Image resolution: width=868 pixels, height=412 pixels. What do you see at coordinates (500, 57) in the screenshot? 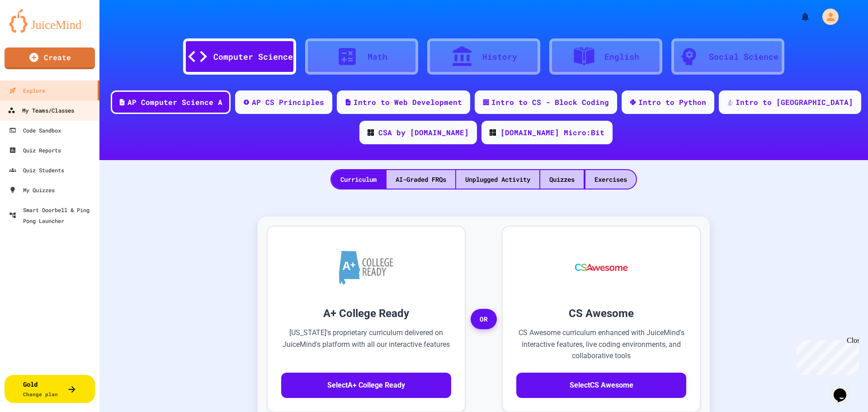
I see `div: History` at bounding box center [500, 57].